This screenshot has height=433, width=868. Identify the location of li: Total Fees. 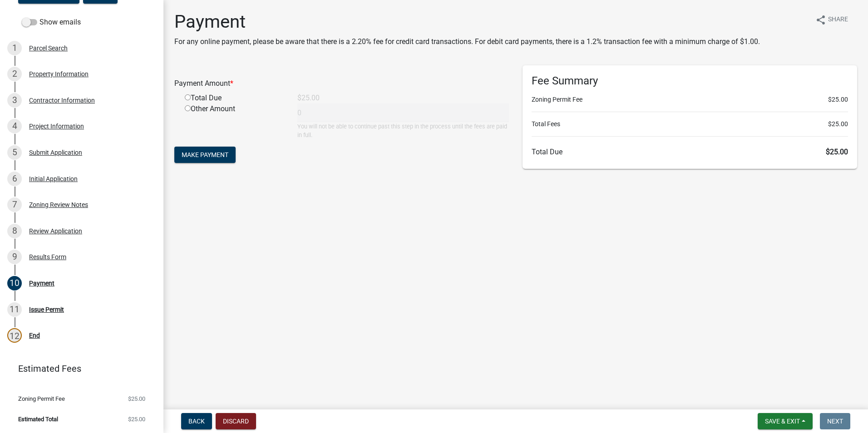
(689, 124).